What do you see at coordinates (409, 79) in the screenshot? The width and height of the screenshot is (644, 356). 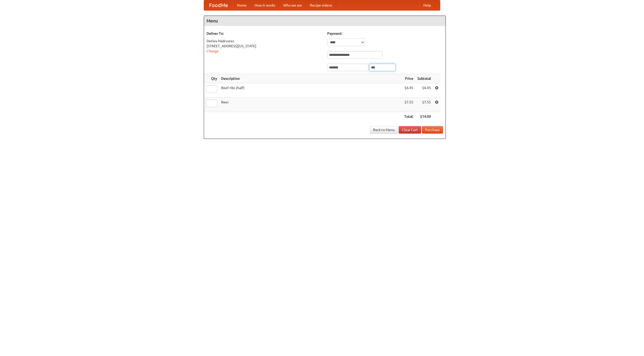 I see `th: Price` at bounding box center [409, 79].